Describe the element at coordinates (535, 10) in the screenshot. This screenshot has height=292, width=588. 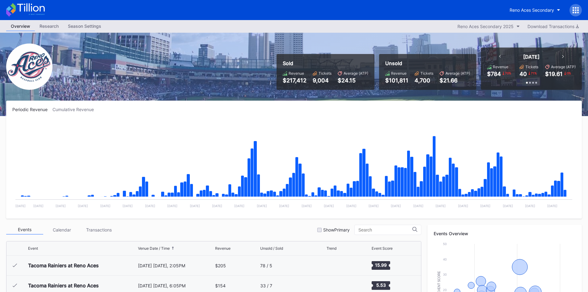
I see `button: Reno Aces Secondary` at that location.